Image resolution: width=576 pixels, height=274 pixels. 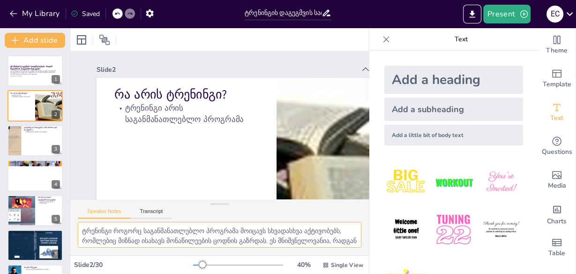 I want to click on span: Charts, so click(x=557, y=221).